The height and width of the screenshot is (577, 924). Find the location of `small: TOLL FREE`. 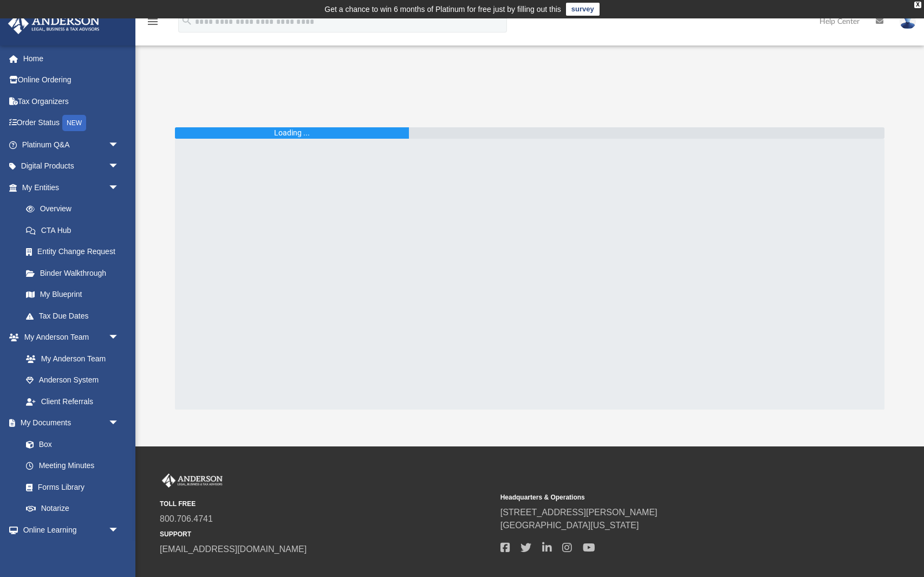

small: TOLL FREE is located at coordinates (326, 504).